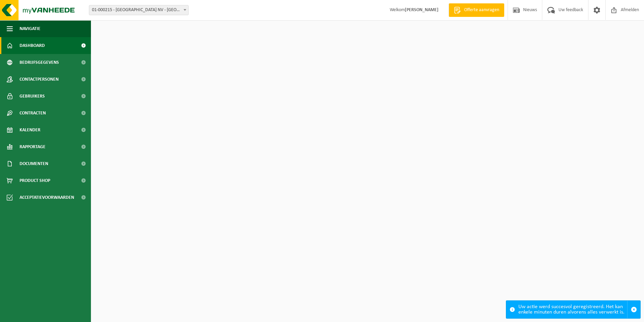 The height and width of the screenshot is (322, 644). I want to click on span: Contactpersonen, so click(39, 79).